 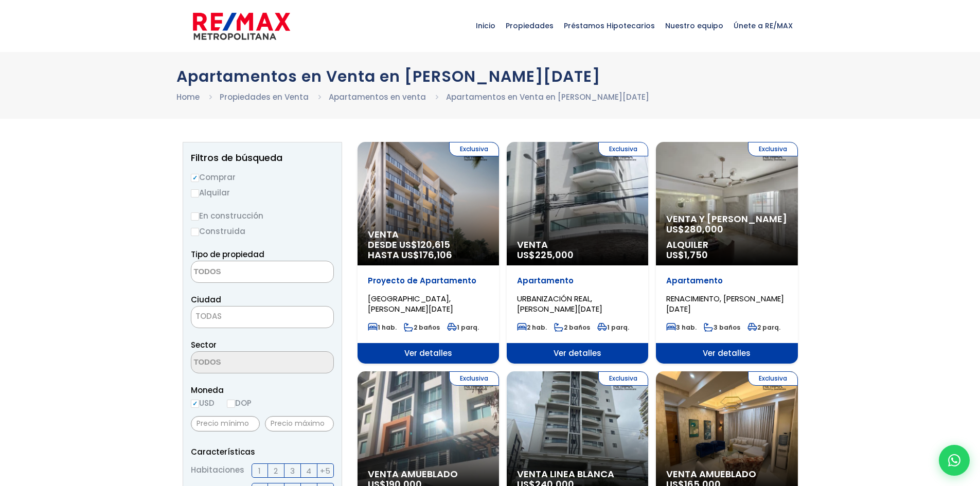 What do you see at coordinates (694, 26) in the screenshot?
I see `span: Nuestro equipo` at bounding box center [694, 26].